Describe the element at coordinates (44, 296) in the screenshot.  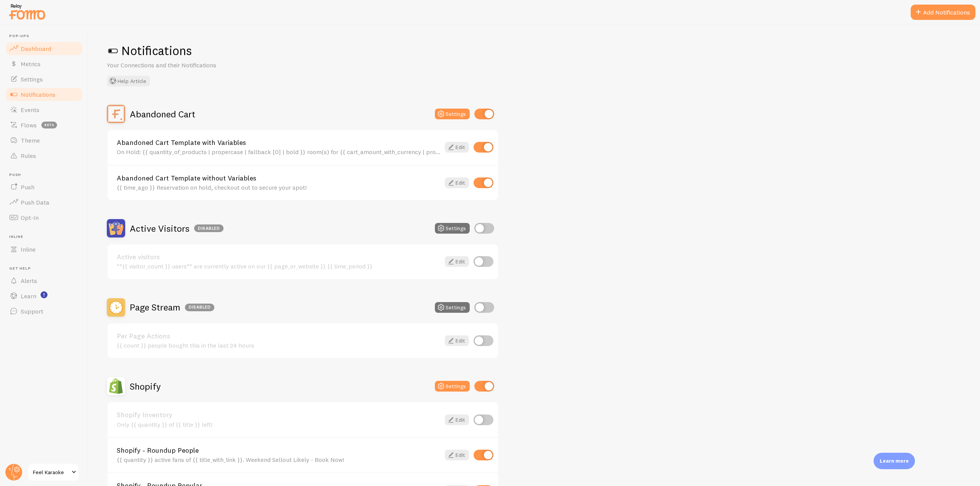
I see `a: Learn` at that location.